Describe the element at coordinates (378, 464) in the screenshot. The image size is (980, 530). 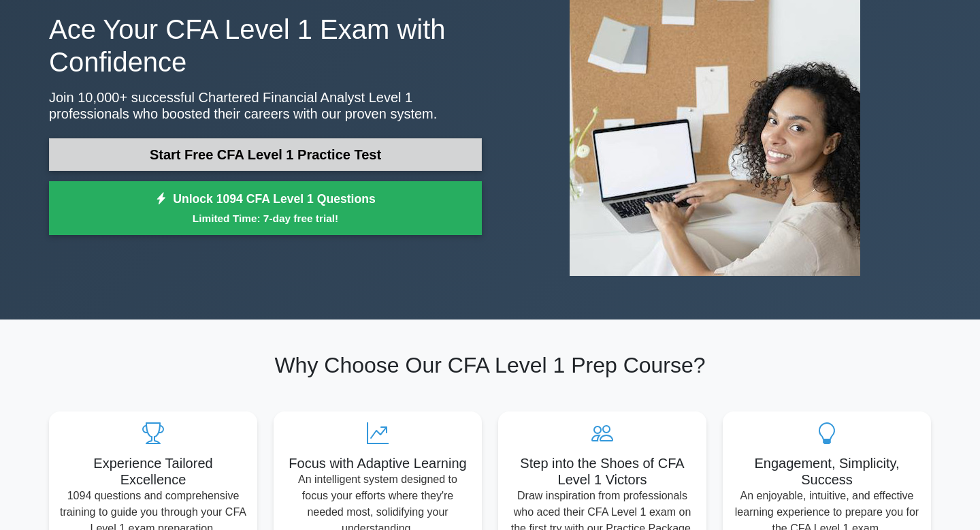
I see `h5: Focus with Adaptive Learning` at that location.